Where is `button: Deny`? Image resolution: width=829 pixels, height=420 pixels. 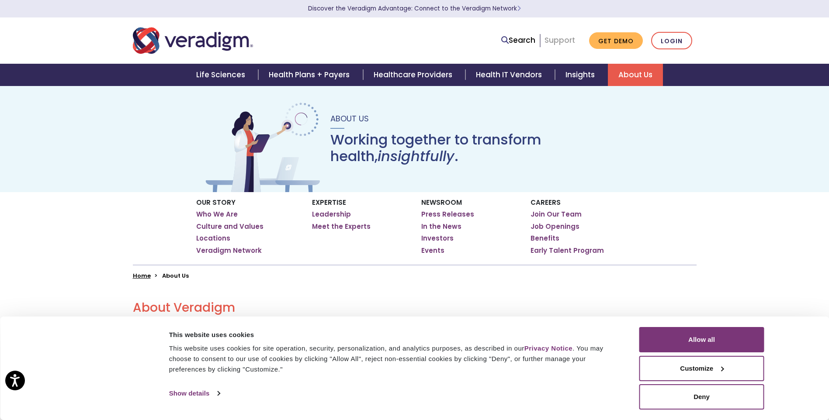 button: Deny is located at coordinates (701, 397).